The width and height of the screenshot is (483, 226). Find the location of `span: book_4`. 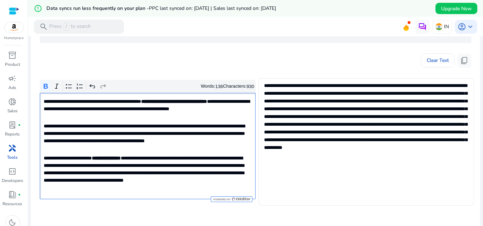

span: book_4 is located at coordinates (13, 195).